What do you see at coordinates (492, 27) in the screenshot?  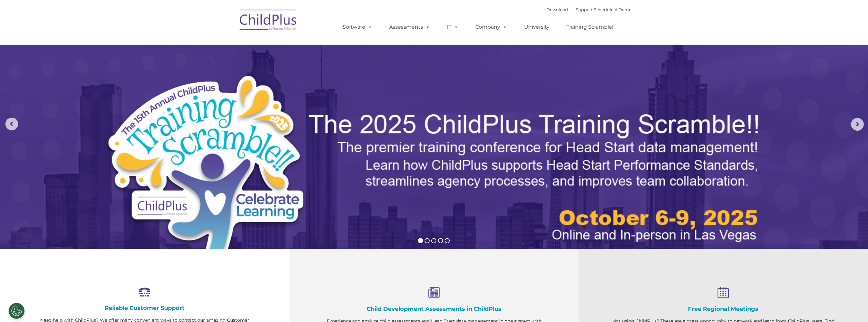 I see `a: Company` at bounding box center [492, 27].